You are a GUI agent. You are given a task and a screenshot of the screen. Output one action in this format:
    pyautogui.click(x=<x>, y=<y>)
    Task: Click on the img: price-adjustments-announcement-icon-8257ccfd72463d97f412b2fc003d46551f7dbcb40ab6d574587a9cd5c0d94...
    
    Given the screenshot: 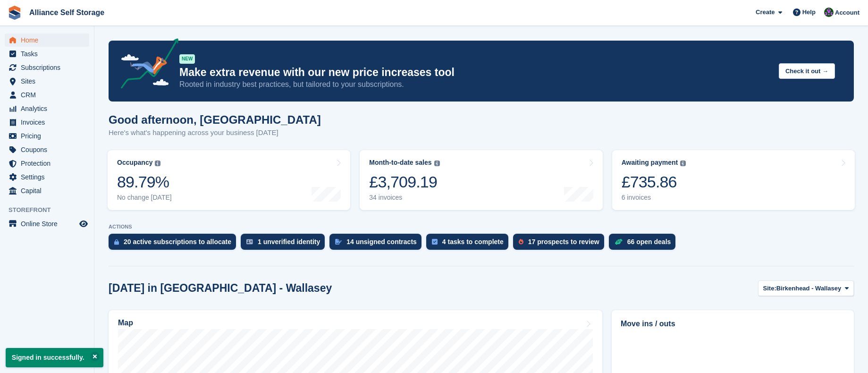 What is the action you would take?
    pyautogui.click(x=146, y=65)
    